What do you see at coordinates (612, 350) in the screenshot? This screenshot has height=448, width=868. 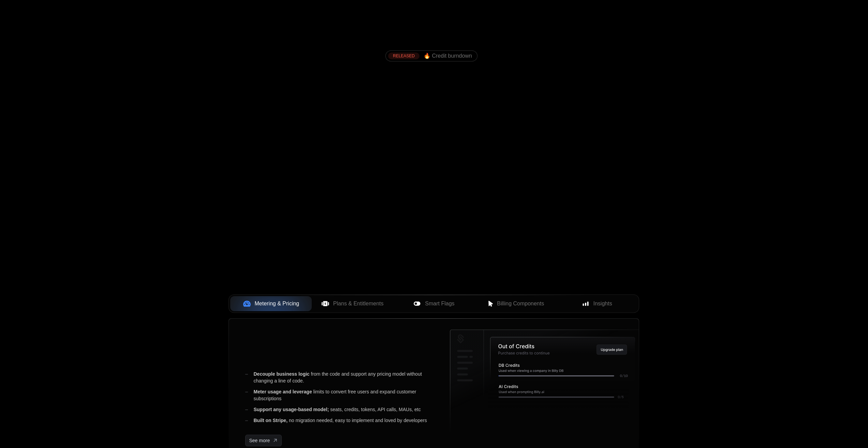 I see `g: Upgrade plan` at bounding box center [612, 350].